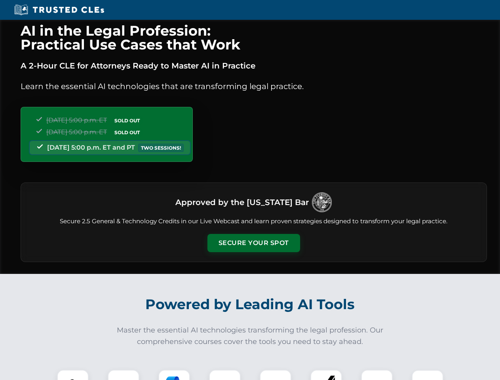 This screenshot has width=500, height=380. Describe the element at coordinates (254, 86) in the screenshot. I see `p: Learn the essential AI technologies that are transforming legal practice.` at that location.